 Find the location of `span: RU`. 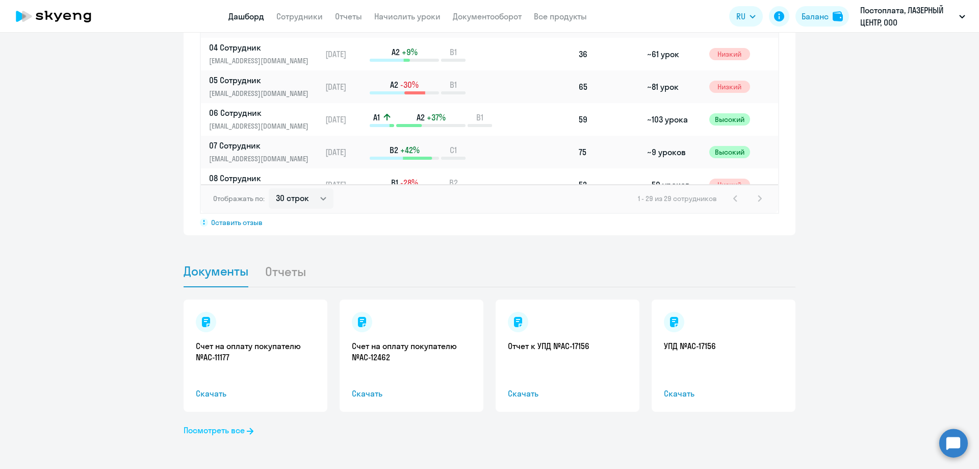

span: RU is located at coordinates (741, 16).